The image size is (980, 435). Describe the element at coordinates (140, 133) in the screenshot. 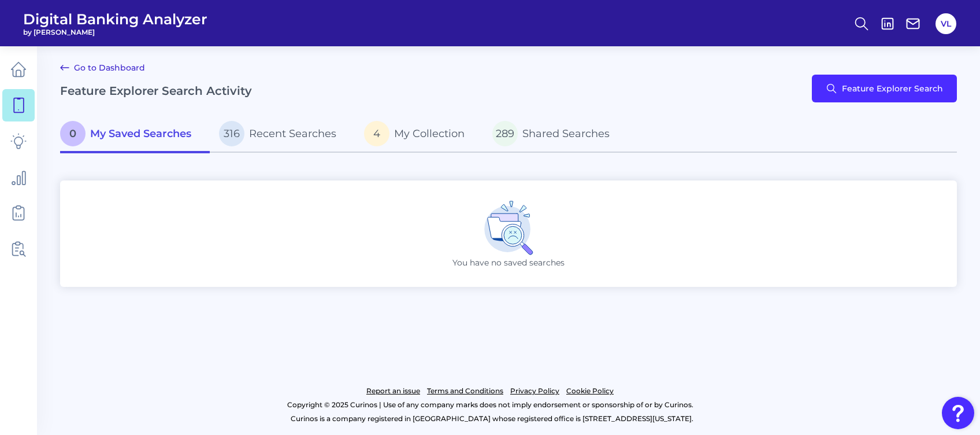

I see `span: My Saved Searches` at that location.